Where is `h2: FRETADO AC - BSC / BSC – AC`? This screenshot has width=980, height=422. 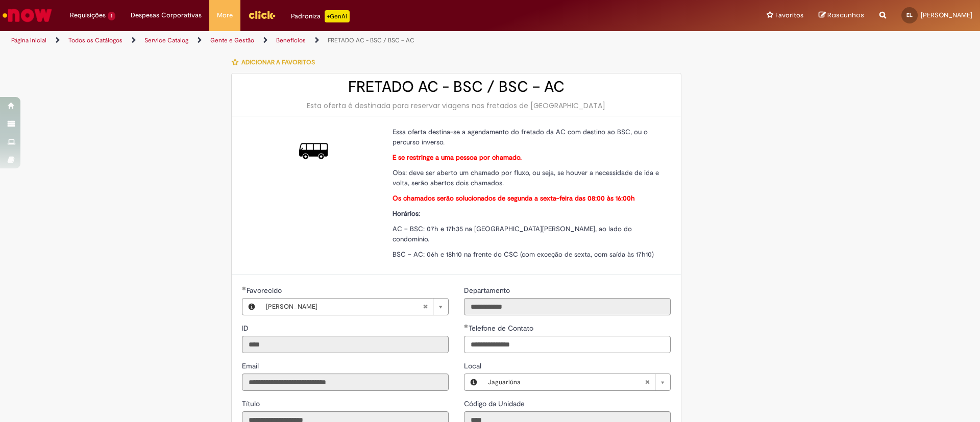 h2: FRETADO AC - BSC / BSC – AC is located at coordinates (457, 86).